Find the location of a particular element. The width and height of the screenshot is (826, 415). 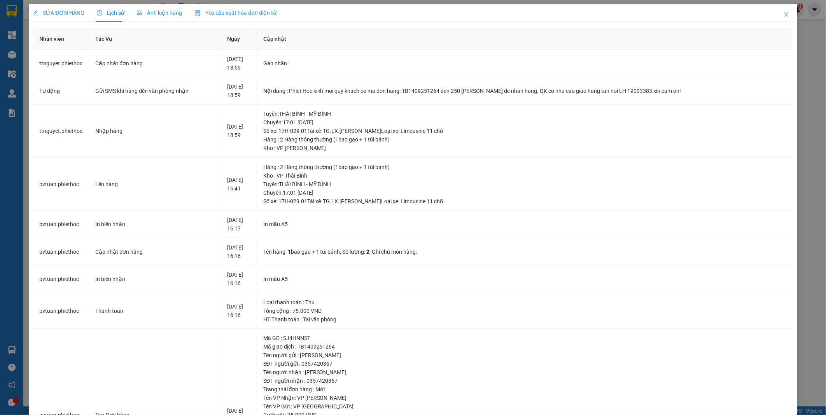

span: 1bao gạo + 1 túi bánh is located at coordinates (314, 252).